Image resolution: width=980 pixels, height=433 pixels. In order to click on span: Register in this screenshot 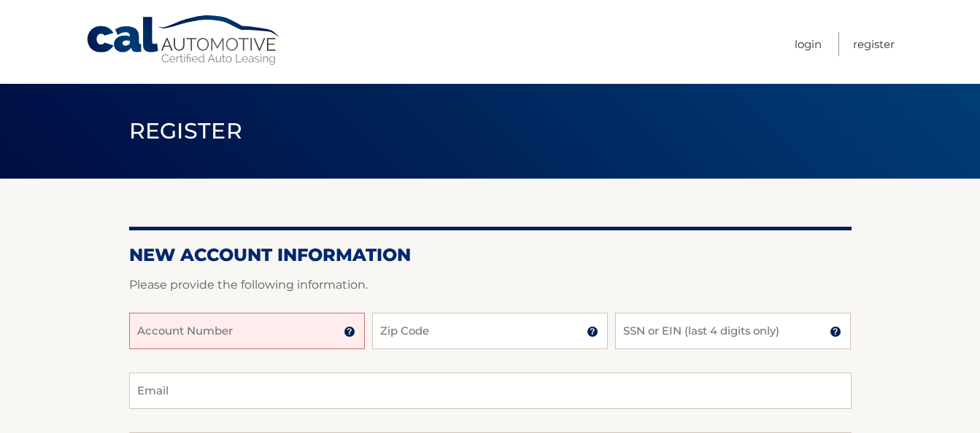, I will do `click(186, 130)`.